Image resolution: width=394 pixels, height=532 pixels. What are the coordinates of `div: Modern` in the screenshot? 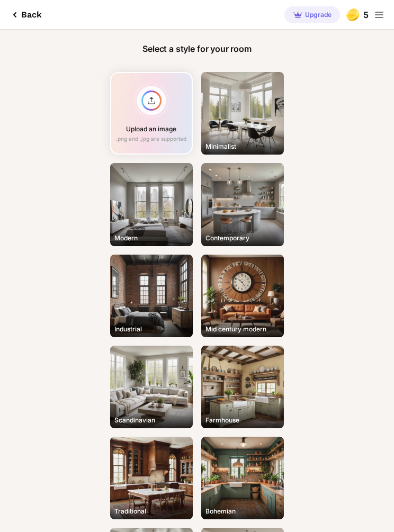 It's located at (126, 238).